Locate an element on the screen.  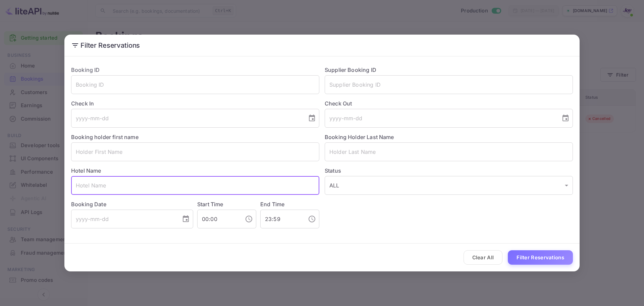
label: Status is located at coordinates (449, 171).